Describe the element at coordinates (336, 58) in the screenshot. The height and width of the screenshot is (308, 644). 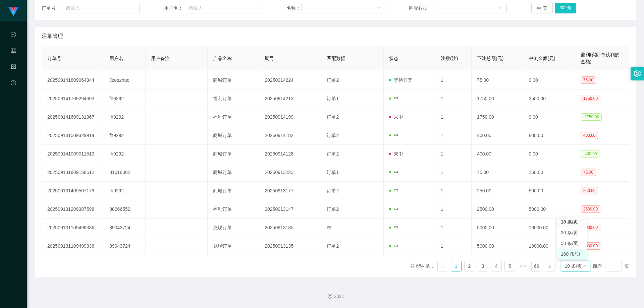
I see `span: 匹配数据` at that location.